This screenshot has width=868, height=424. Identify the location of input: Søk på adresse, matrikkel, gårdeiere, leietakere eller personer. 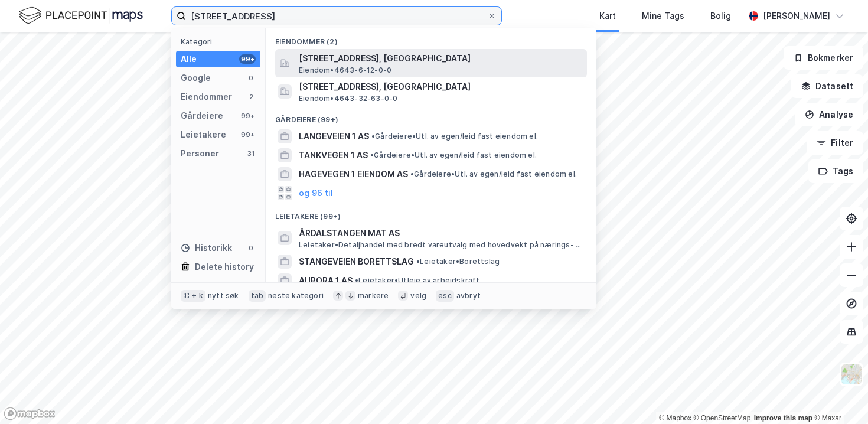
(337, 16).